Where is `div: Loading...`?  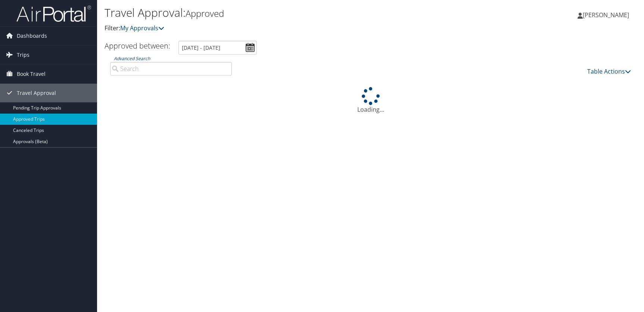 div: Loading... is located at coordinates (370, 101).